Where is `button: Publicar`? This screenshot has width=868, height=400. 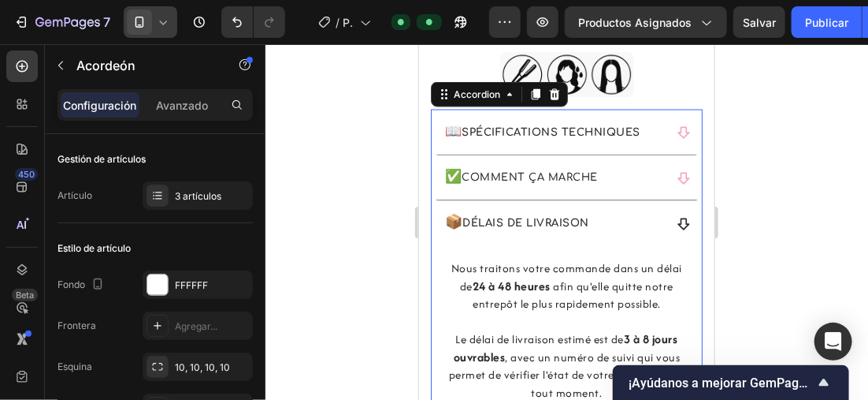
button: Publicar is located at coordinates (827, 22).